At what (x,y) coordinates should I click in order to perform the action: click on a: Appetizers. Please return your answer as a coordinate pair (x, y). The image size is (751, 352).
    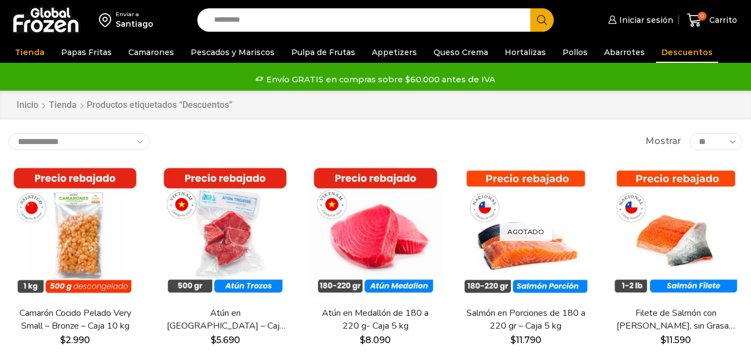
    Looking at the image, I should click on (394, 52).